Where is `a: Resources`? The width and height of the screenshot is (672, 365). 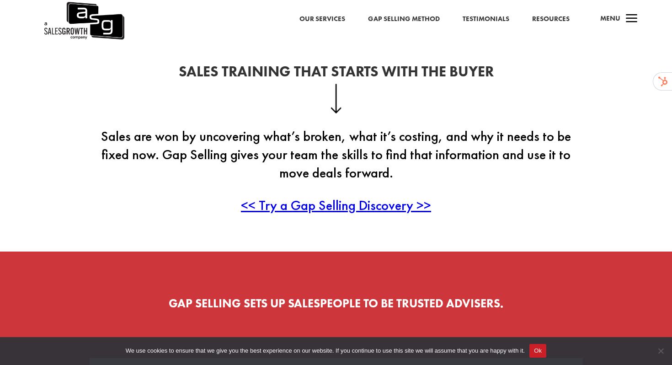
a: Resources is located at coordinates (551, 19).